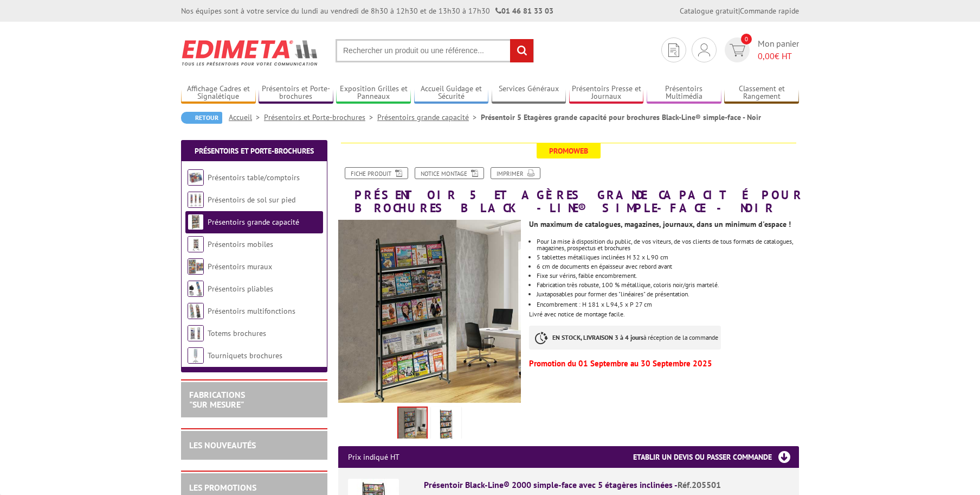  Describe the element at coordinates (598, 337) in the screenshot. I see `strong: EN STOCK, LIVRAISON 3 à 4 jours` at that location.